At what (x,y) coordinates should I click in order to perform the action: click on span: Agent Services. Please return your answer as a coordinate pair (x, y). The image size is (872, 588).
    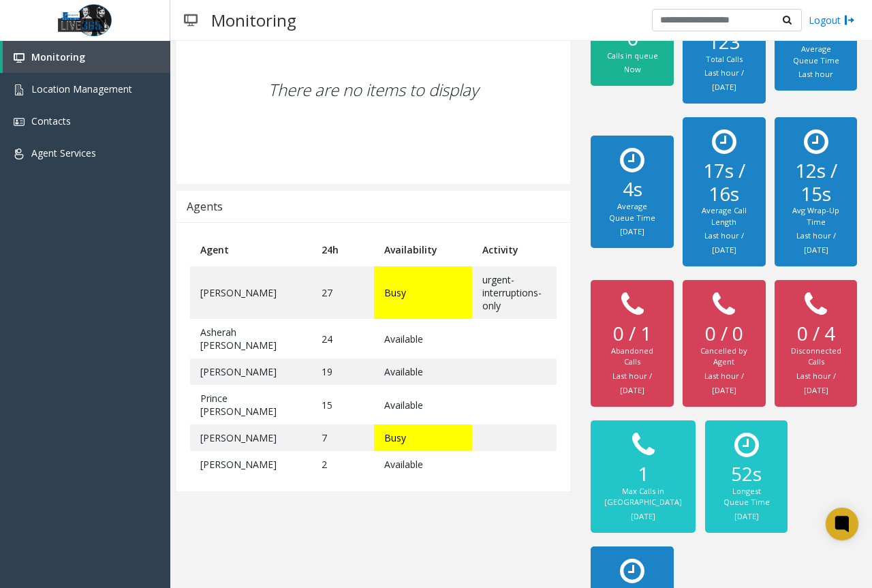
    Looking at the image, I should click on (64, 153).